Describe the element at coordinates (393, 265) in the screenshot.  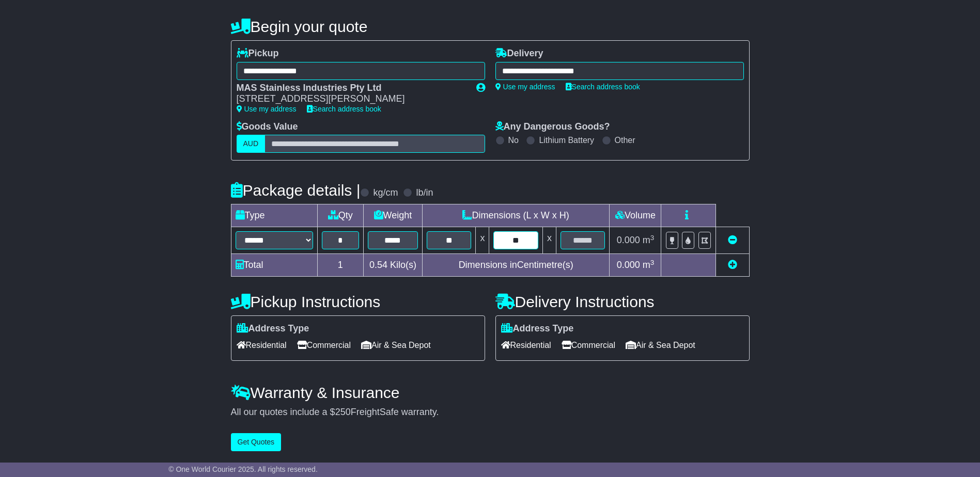
I see `td: Kilo(s)` at that location.